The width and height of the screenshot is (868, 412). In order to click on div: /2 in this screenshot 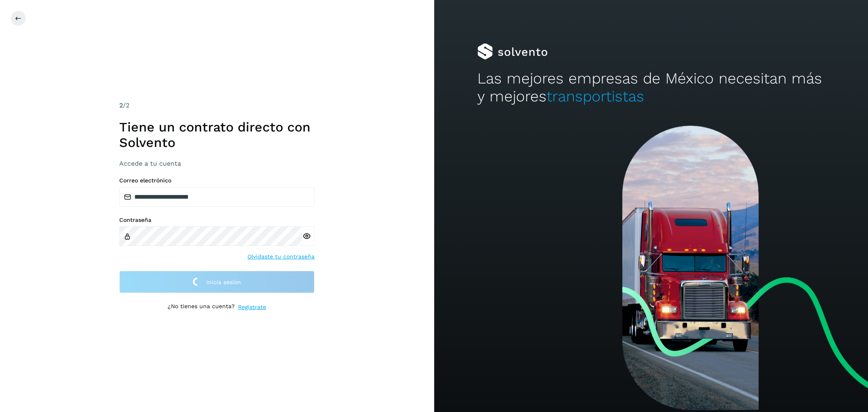, I will do `click(217, 106)`.